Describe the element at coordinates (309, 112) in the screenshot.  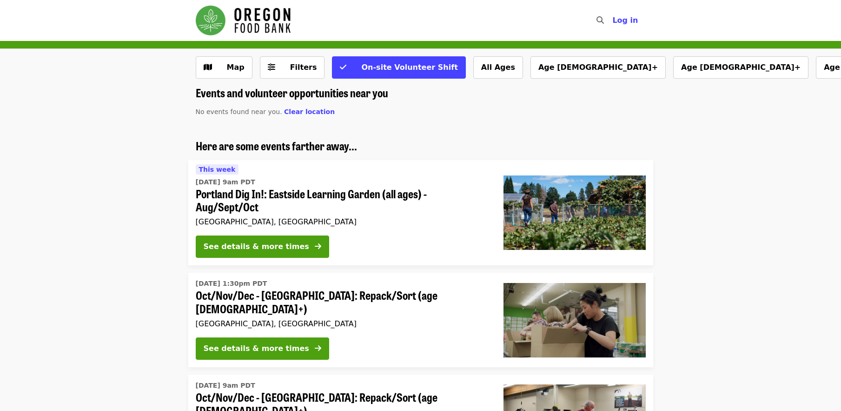
I see `button: Clear location` at that location.